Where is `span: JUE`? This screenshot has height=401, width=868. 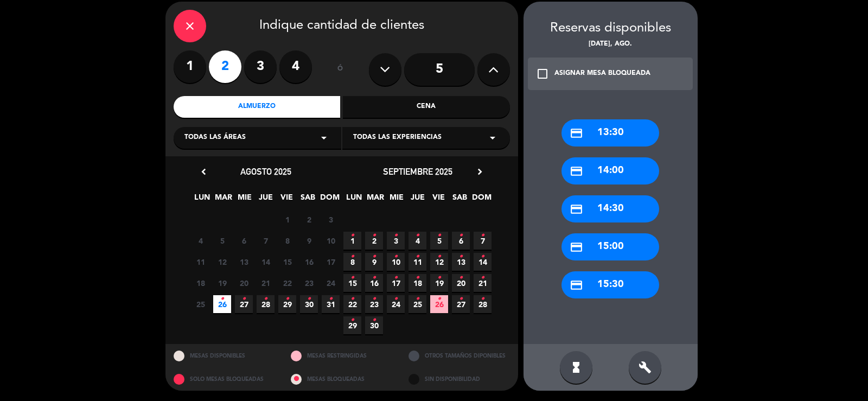 span: JUE is located at coordinates (417, 200).